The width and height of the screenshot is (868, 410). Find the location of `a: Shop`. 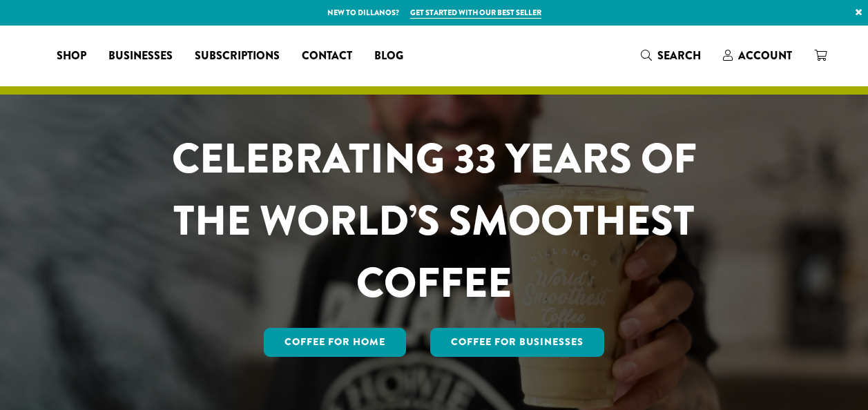

a: Shop is located at coordinates (71, 56).